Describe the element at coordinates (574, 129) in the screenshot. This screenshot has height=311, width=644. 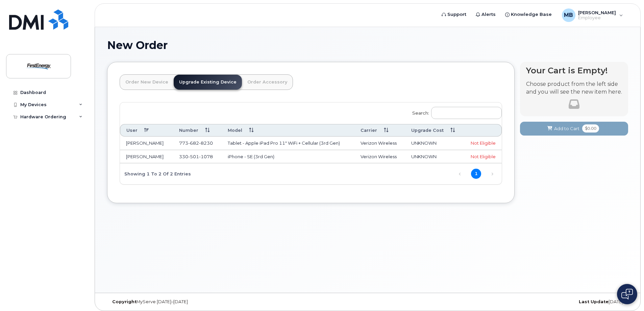
I see `button: Add to Cart $0.00` at that location.